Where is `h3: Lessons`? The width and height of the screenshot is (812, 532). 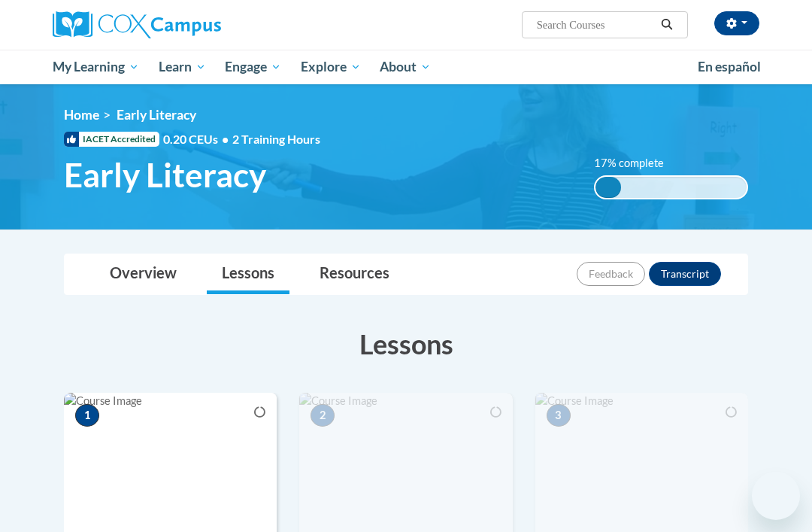
h3: Lessons is located at coordinates (406, 344).